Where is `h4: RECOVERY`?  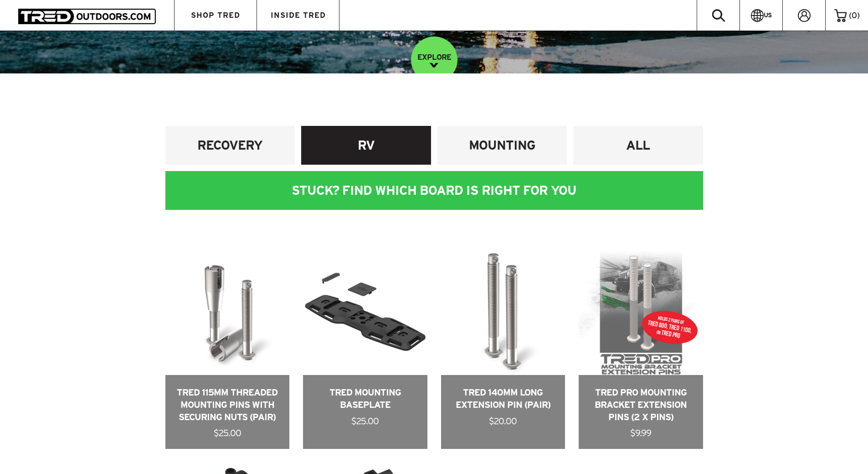 h4: RECOVERY is located at coordinates (230, 145).